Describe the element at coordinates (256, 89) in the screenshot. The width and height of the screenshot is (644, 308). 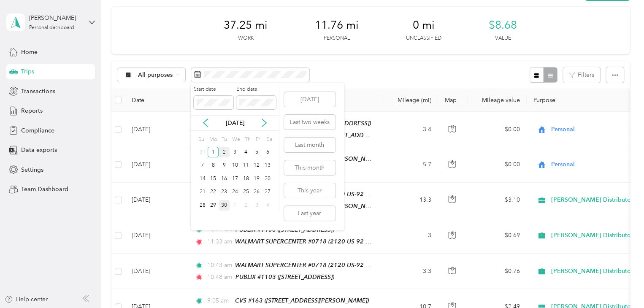
I see `label: End date` at that location.